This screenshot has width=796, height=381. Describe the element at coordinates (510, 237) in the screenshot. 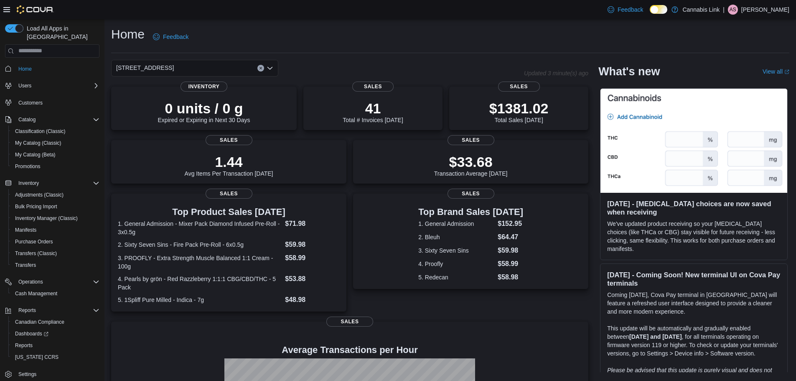

I see `dd: $64.47` at that location.